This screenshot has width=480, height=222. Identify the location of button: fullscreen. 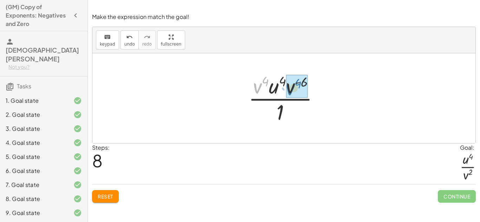
(171, 40).